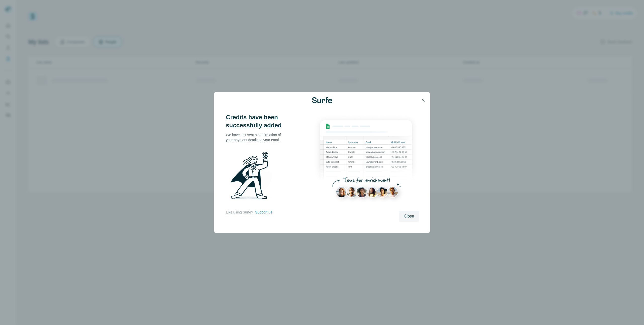 This screenshot has width=644, height=325. Describe the element at coordinates (256, 137) in the screenshot. I see `p: We have just sent a confirmation of your payment details to your email.` at that location.